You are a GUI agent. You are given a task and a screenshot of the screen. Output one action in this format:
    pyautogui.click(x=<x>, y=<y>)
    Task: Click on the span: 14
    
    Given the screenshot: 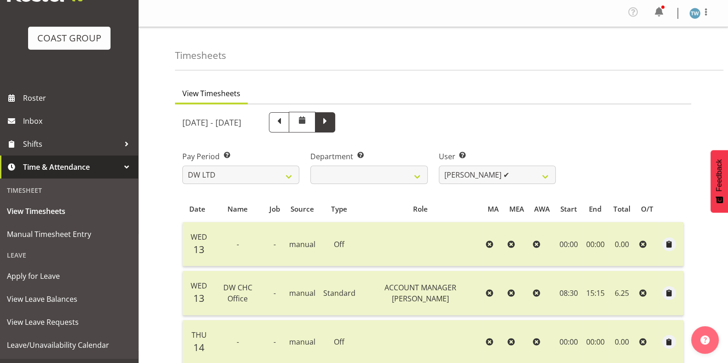 What is the action you would take?
    pyautogui.click(x=199, y=348)
    